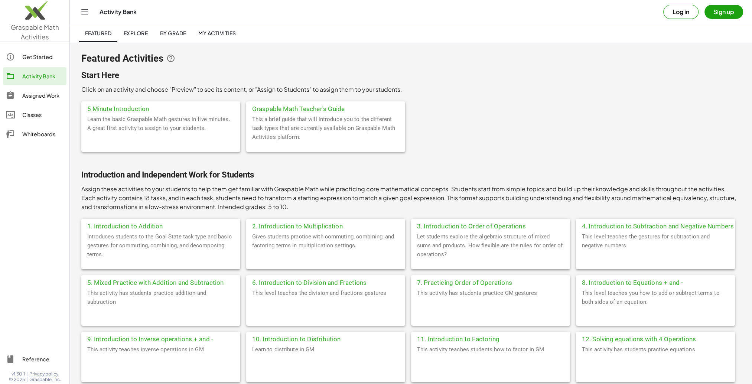 The image size is (752, 384). What do you see at coordinates (656, 251) in the screenshot?
I see `div: This level teaches the gestures for subtraction and negative numbers` at bounding box center [656, 251].